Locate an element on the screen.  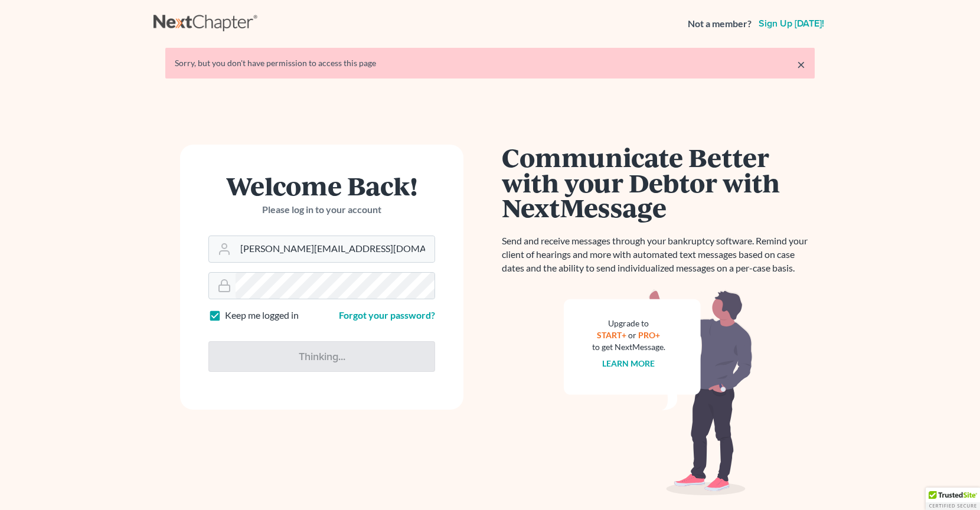
label: Keep me logged in is located at coordinates (262, 315).